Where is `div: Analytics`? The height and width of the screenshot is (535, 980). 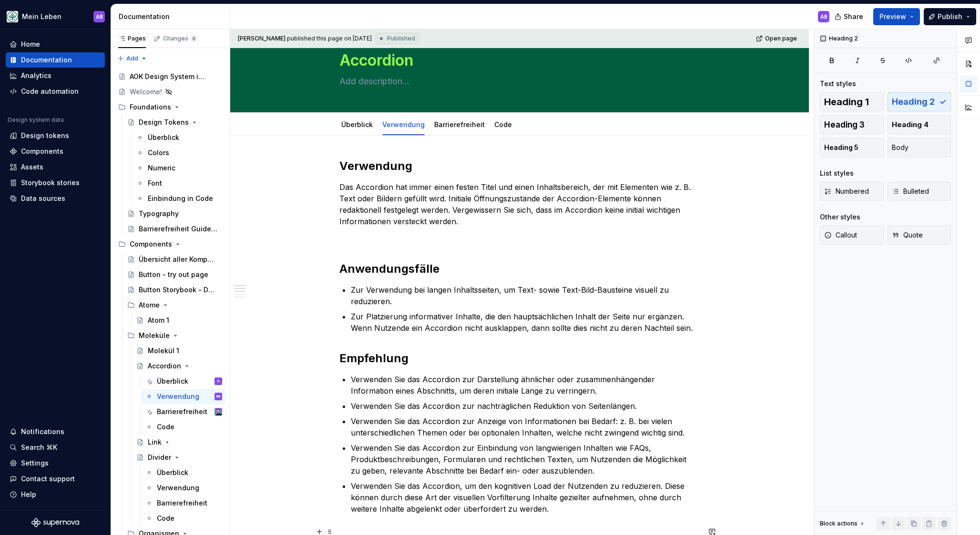 div: Analytics is located at coordinates (36, 76).